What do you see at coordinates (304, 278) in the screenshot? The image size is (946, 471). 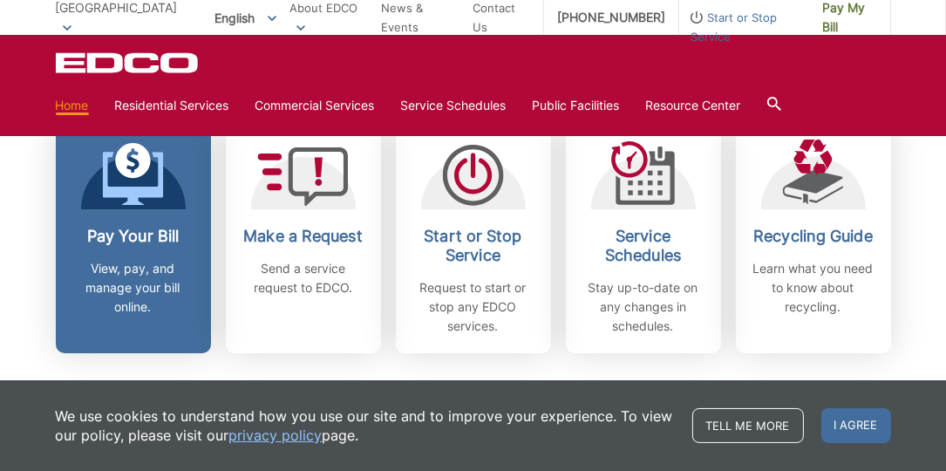 I see `p: Send a service request to EDCO.` at bounding box center [304, 278].